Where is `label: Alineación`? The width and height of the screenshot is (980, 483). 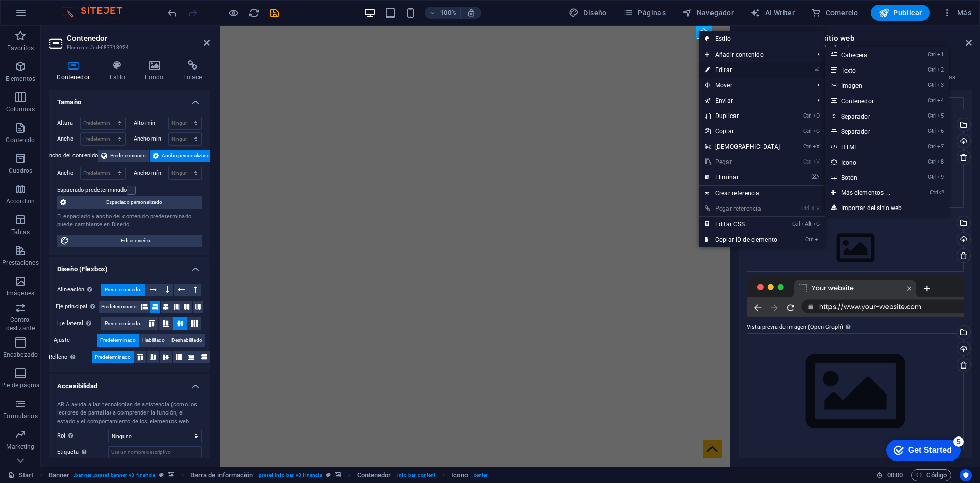
label: Alineación is located at coordinates (79, 290).